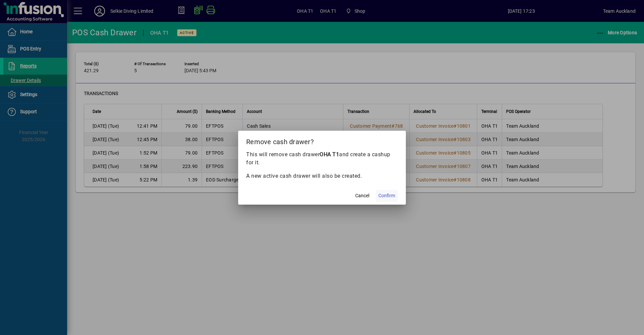 The height and width of the screenshot is (335, 644). Describe the element at coordinates (322, 158) in the screenshot. I see `p: This will remove cash drawer and create a cashup for it.` at that location.